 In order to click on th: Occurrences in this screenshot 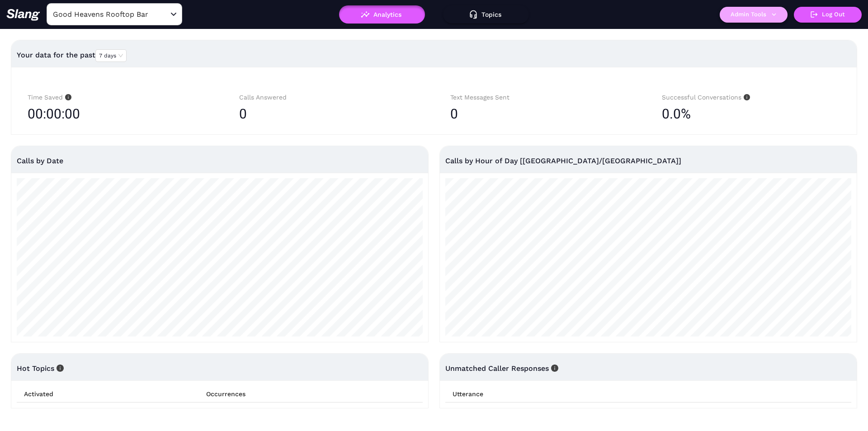, I will do `click(311, 394)`.